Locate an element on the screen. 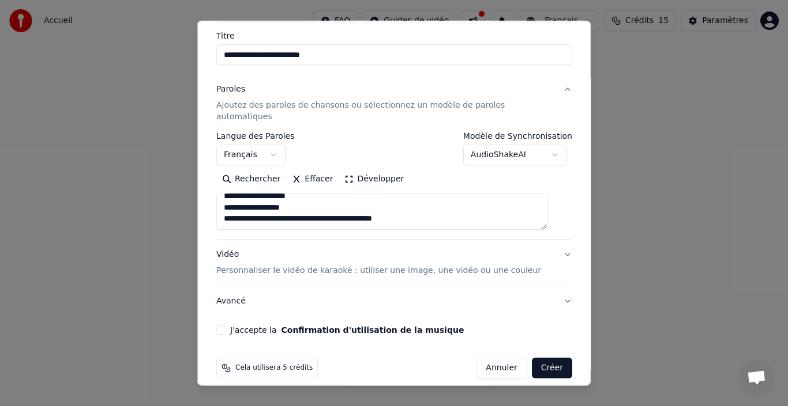 This screenshot has width=788, height=406. div: Vidéo is located at coordinates (378, 263).